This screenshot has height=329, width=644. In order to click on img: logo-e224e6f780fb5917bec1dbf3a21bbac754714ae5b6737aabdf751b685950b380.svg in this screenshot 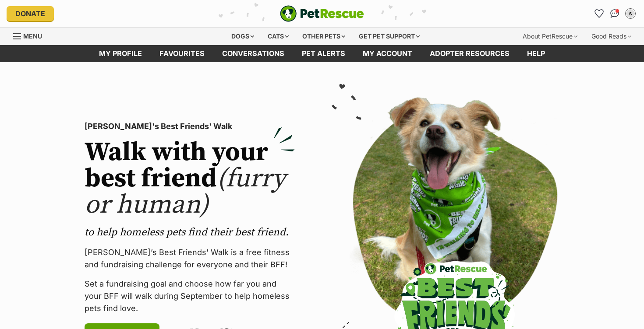, I will do `click(322, 13)`.